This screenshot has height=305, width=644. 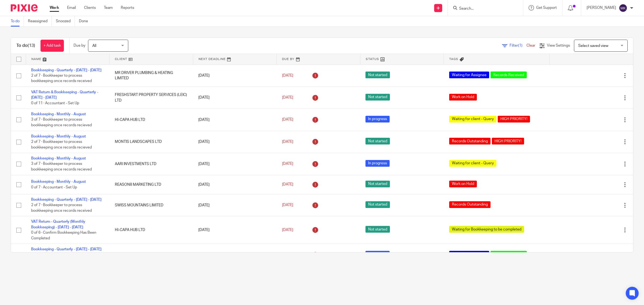 What do you see at coordinates (90, 8) in the screenshot?
I see `a: Clients` at bounding box center [90, 8].